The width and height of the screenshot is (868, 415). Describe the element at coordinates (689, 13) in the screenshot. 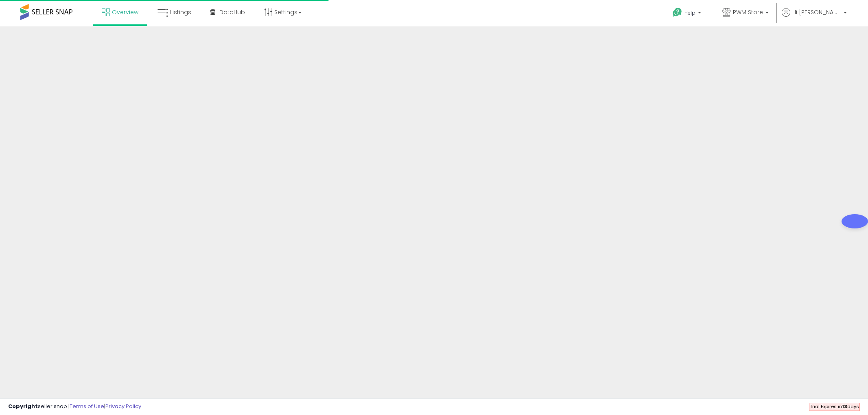

I see `span: Help` at that location.